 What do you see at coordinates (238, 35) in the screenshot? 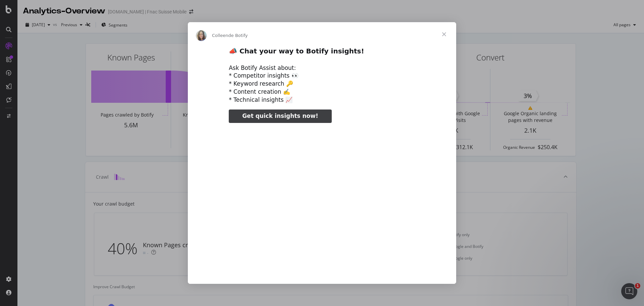
I see `span: de Botify` at bounding box center [238, 35].